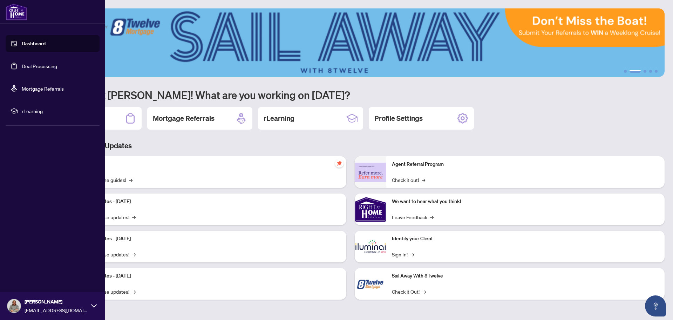 This screenshot has height=320, width=673. Describe the element at coordinates (526, 164) in the screenshot. I see `p: Agent Referral Program` at that location.